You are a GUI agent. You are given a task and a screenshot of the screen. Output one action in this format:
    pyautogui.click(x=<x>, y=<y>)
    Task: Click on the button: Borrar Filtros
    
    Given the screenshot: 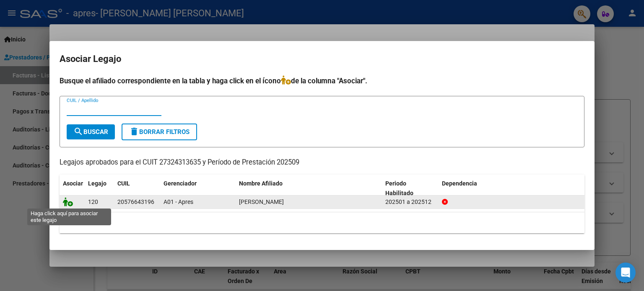 What is the action you would take?
    pyautogui.click(x=160, y=132)
    